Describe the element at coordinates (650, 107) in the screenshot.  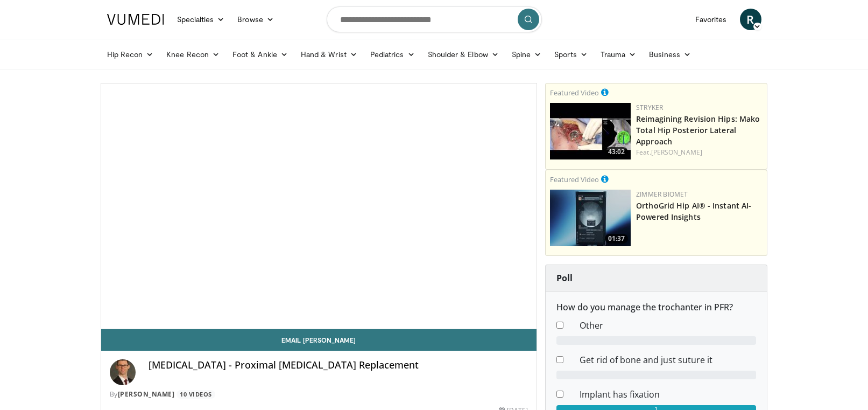
I see `a: Stryker` at that location.